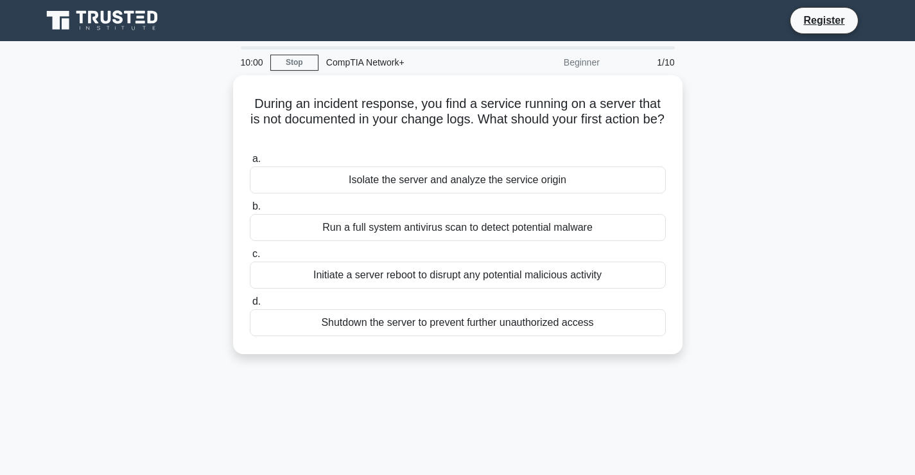 This screenshot has height=475, width=915. What do you see at coordinates (406, 62) in the screenshot?
I see `div: CompTIA Network+` at bounding box center [406, 62].